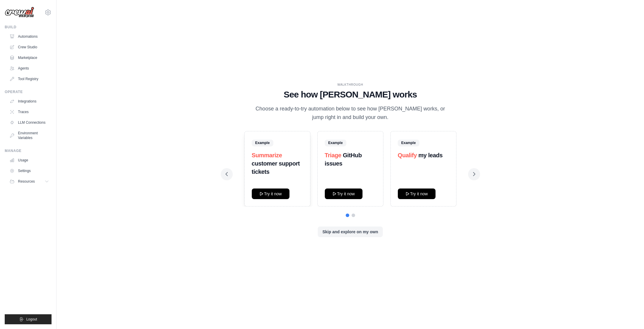 This screenshot has height=329, width=644. What do you see at coordinates (29, 101) in the screenshot?
I see `a: Integrations` at bounding box center [29, 101].